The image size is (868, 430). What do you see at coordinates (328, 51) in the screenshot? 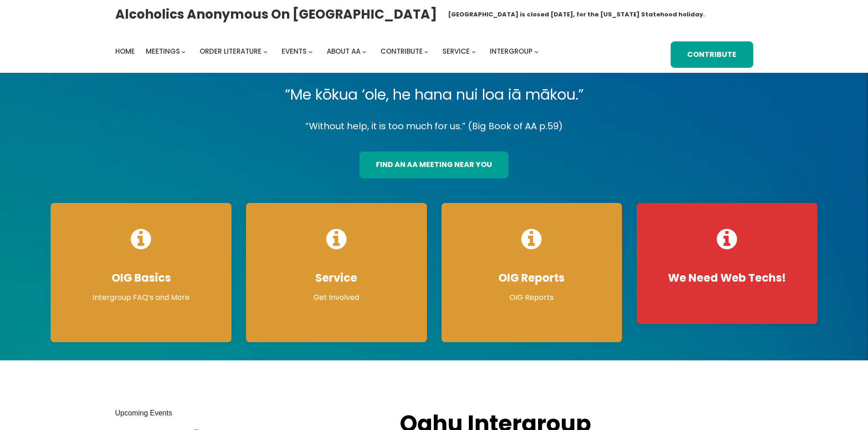
I see `nav: Intergroup` at bounding box center [328, 51].